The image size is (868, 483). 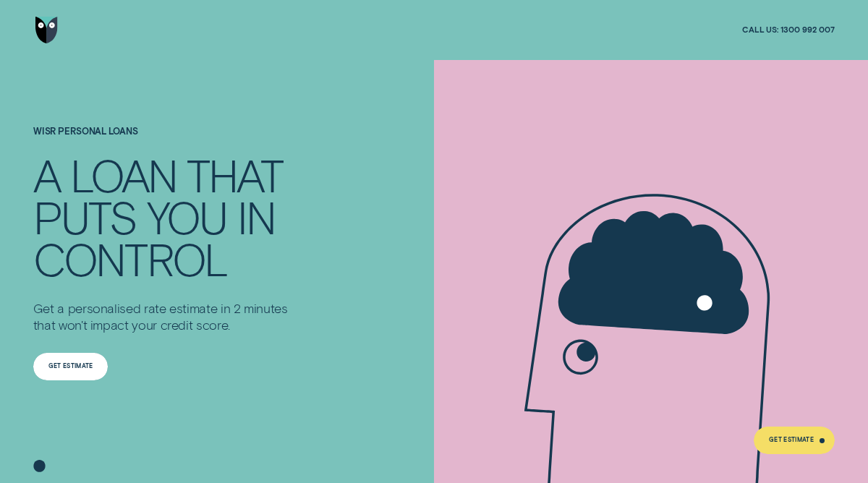 I want to click on div: IN, so click(x=256, y=217).